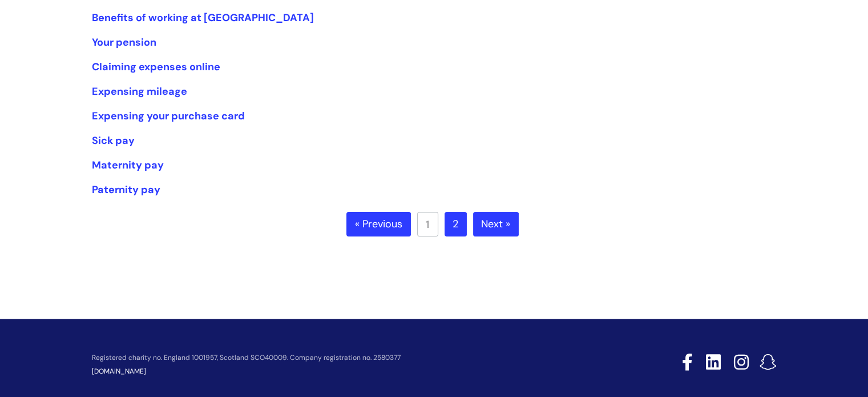  Describe the element at coordinates (168, 116) in the screenshot. I see `a: Expensing your purchase card` at that location.